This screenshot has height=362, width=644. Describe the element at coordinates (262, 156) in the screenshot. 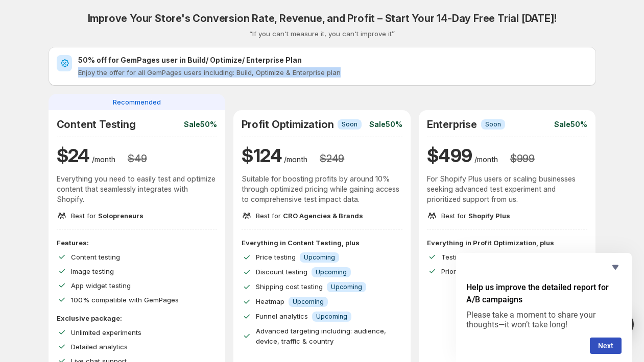

I see `h1: $ 124` at that location.